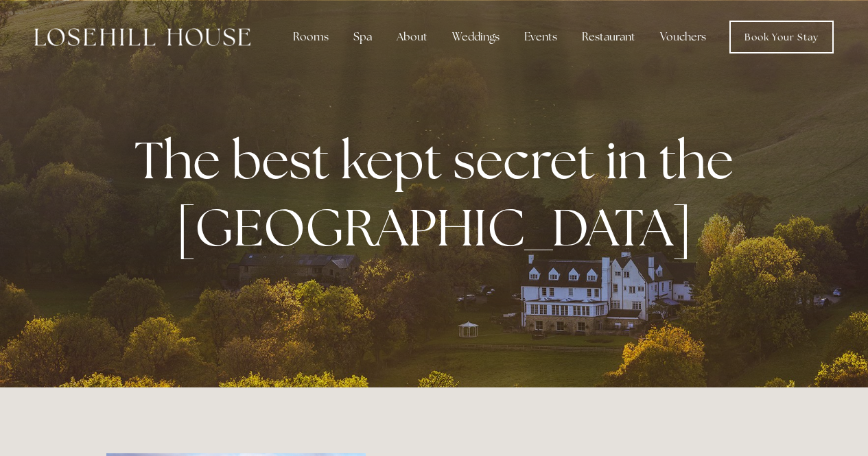 The image size is (868, 456). I want to click on div: Events, so click(540, 37).